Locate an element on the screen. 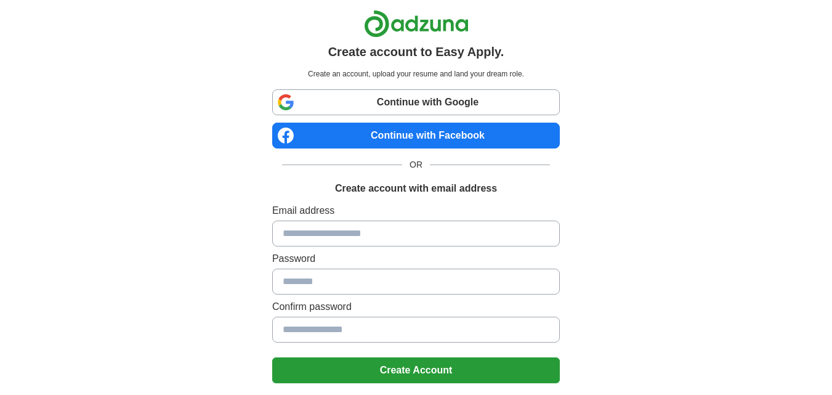 The height and width of the screenshot is (395, 832). p: Create an account, upload your resume and land your dream role. is located at coordinates (416, 74).